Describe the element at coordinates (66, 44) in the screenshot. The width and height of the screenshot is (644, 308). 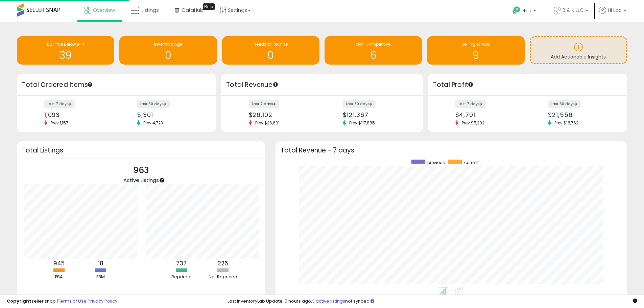
I see `span: BB Price Below Min` at that location.